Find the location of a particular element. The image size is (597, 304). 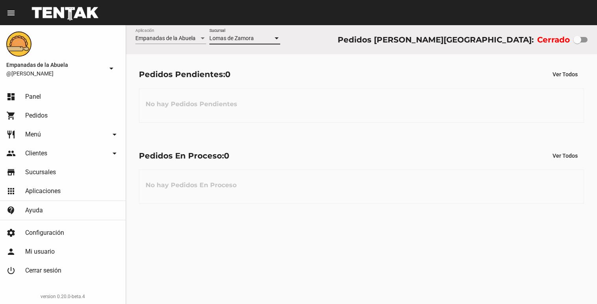

span: Sucursales is located at coordinates (41, 172).